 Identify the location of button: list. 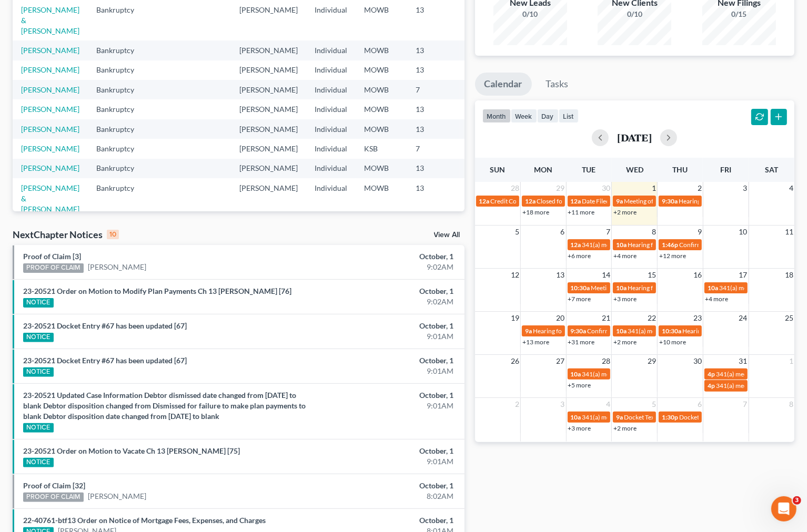
(569, 116).